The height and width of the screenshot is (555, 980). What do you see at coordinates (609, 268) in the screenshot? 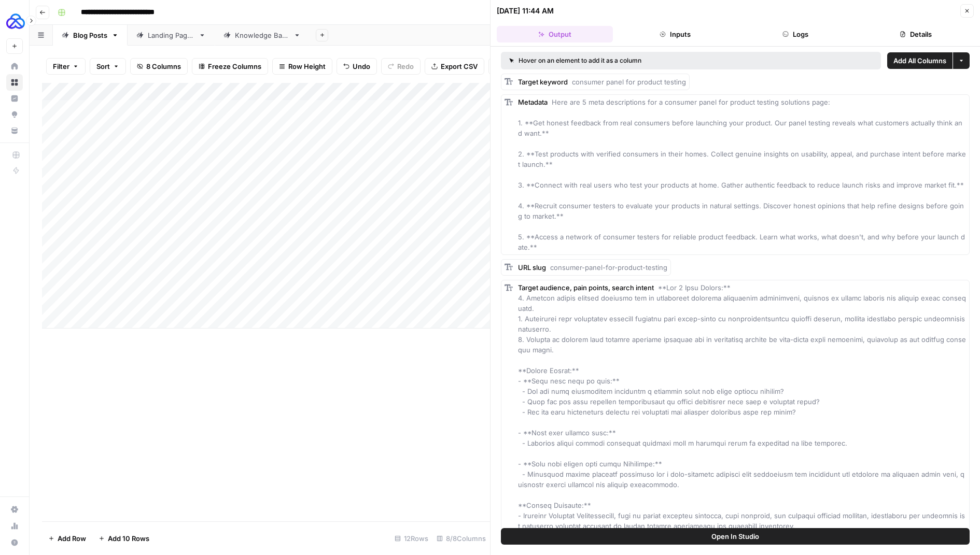
I see `span: consumer-panel-for-product-testing` at bounding box center [609, 268].